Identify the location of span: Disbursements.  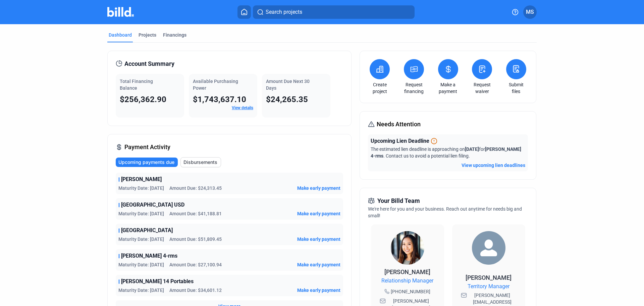
(200, 162).